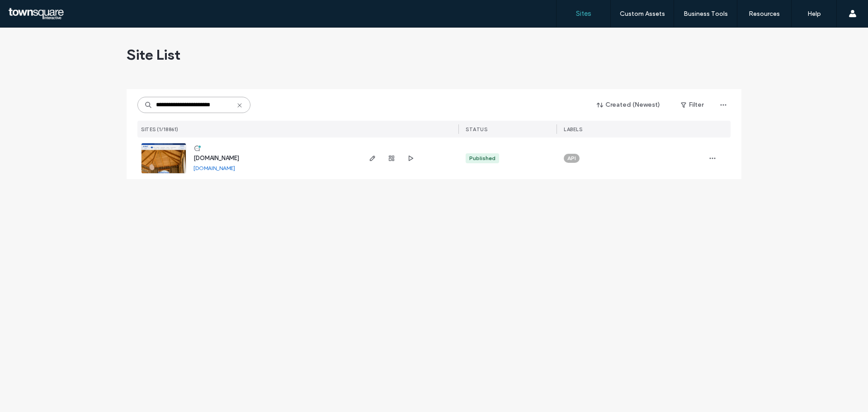 The image size is (868, 412). What do you see at coordinates (643, 13) in the screenshot?
I see `label: Custom Assets` at bounding box center [643, 13].